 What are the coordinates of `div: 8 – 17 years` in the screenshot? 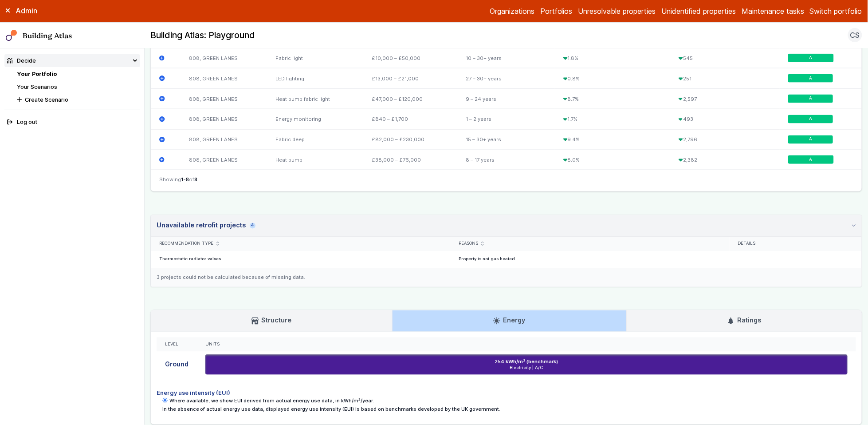 It's located at (506, 159).